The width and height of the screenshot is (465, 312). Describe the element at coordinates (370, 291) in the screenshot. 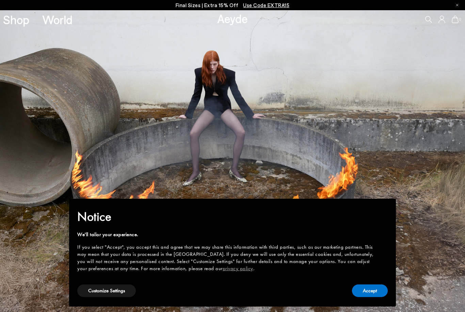

I see `button: Accept` at that location.